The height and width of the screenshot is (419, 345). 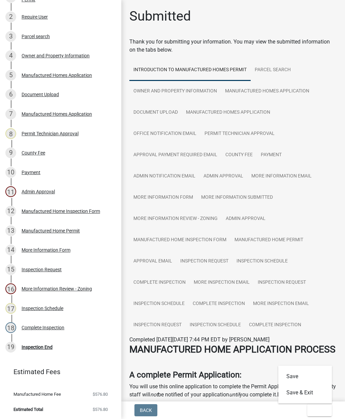 I want to click on div: 8, so click(x=11, y=133).